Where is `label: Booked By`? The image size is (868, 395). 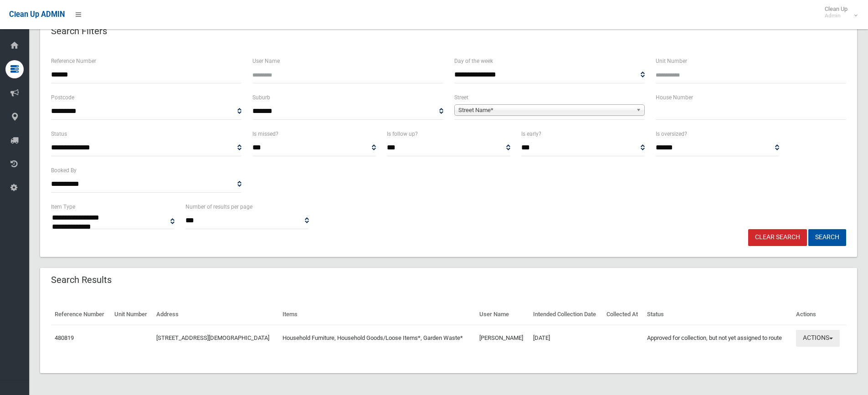
label: Booked By is located at coordinates (64, 171).